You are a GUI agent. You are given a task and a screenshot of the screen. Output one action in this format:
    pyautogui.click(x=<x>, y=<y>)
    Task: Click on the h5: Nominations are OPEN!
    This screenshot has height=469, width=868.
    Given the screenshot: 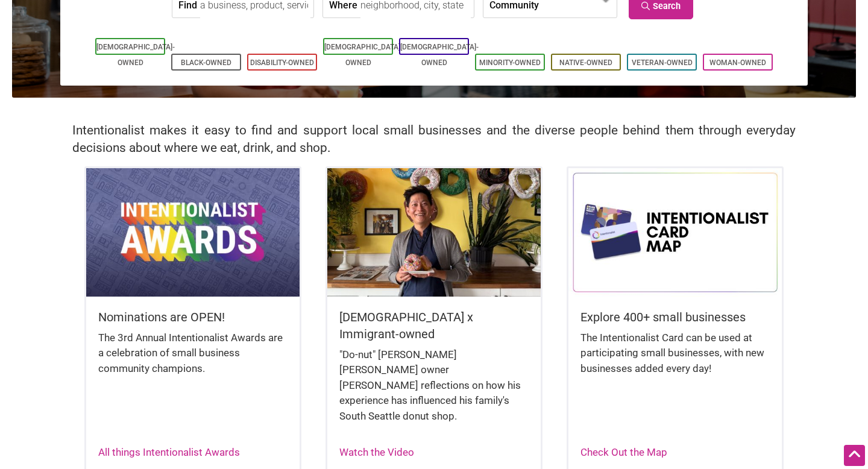 What is the action you would take?
    pyautogui.click(x=193, y=317)
    